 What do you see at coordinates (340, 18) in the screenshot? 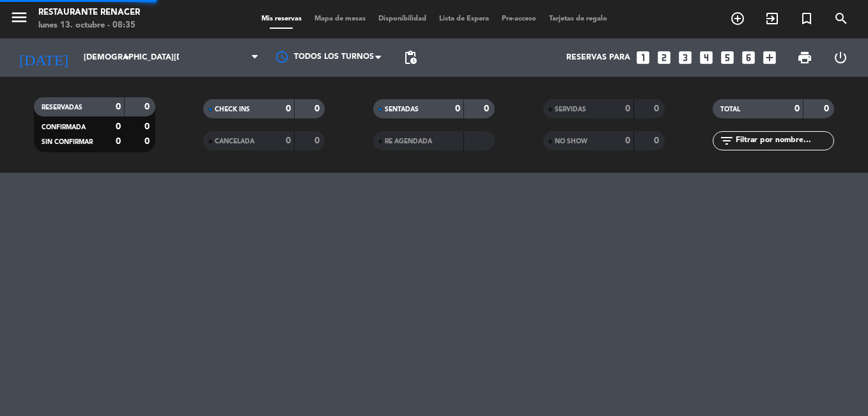
I see `span: Mapa de mesas` at bounding box center [340, 18].